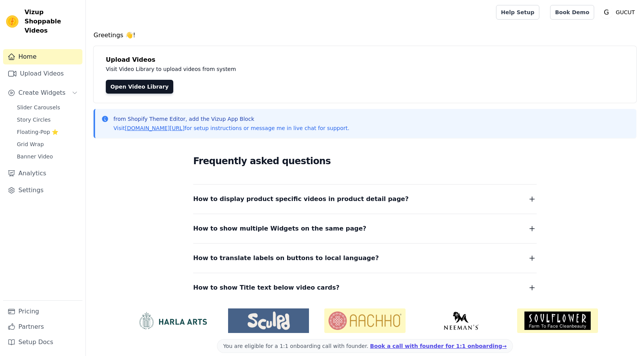 This screenshot has height=356, width=644. What do you see at coordinates (607, 12) in the screenshot?
I see `text: G` at bounding box center [607, 12].